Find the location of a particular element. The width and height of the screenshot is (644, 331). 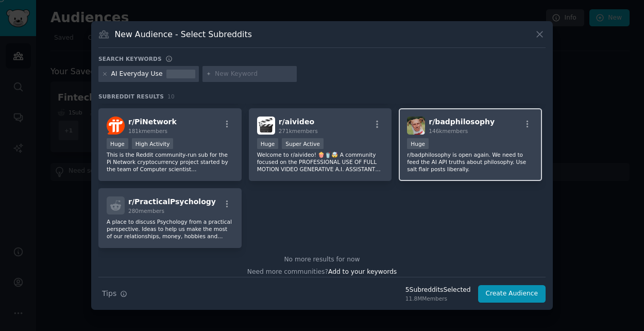

span: r/ PiNetwork is located at coordinates (152, 121).